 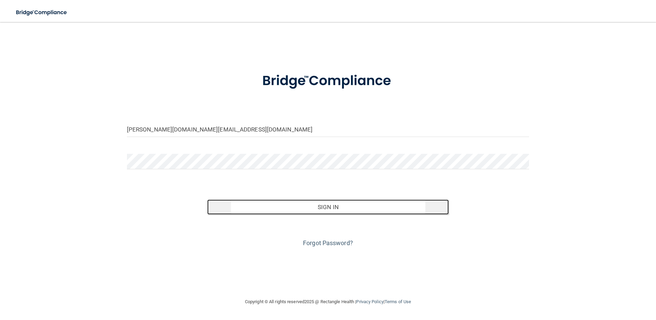 What do you see at coordinates (398, 301) in the screenshot?
I see `a: Terms of Use` at bounding box center [398, 301].